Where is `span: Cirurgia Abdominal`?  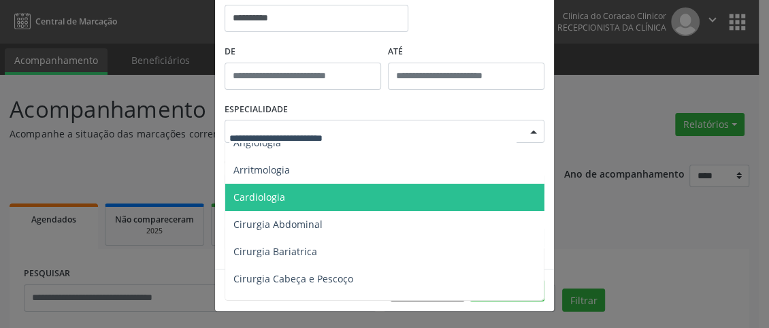 span: Cirurgia Abdominal is located at coordinates (278, 224).